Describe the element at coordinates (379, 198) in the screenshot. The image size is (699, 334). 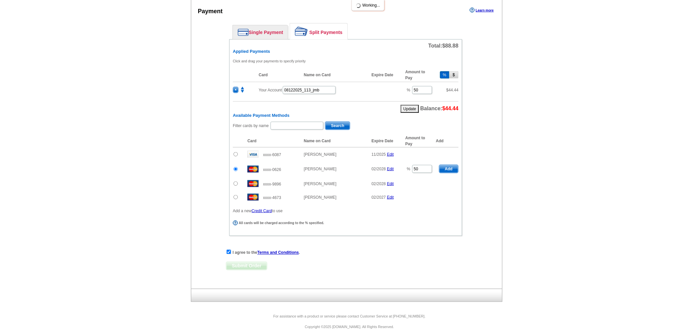
I see `span: 02/2027` at that location.